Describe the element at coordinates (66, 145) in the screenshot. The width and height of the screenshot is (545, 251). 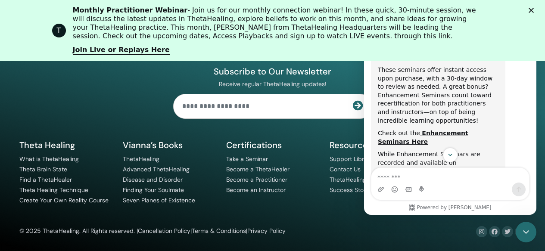
I see `h5: Theta Healing` at that location.